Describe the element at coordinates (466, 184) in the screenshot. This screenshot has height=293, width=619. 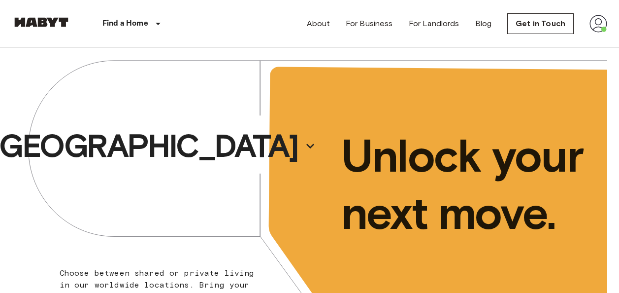
I see `p: Unlock your next move.` at that location.